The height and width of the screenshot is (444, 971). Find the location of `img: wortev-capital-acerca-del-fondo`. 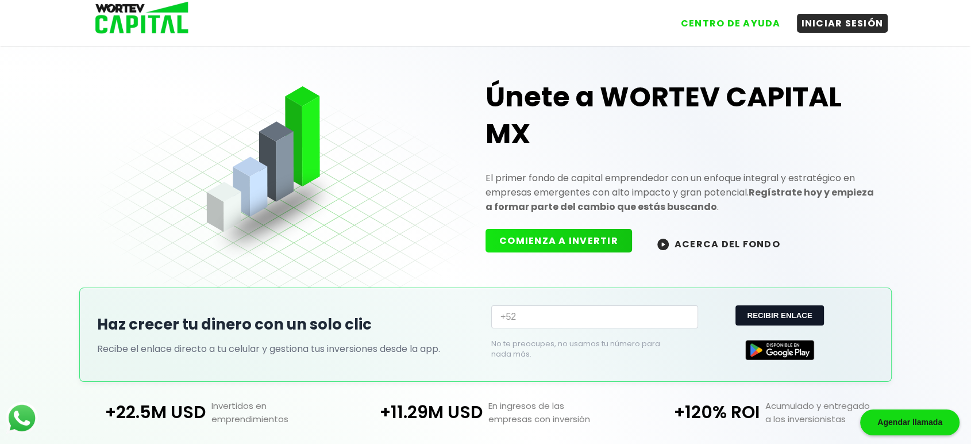

img: wortev-capital-acerca-del-fondo is located at coordinates (663, 244).